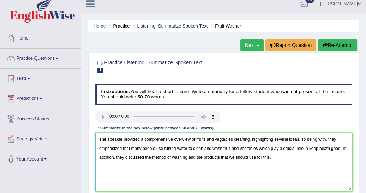 Image resolution: width=366 pixels, height=193 pixels. Describe the element at coordinates (118, 26) in the screenshot. I see `li: Practice` at that location.